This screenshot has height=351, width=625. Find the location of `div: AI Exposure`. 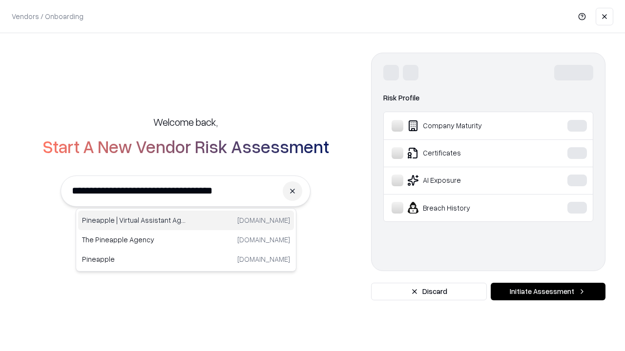

div: AI Exposure is located at coordinates (464, 181).